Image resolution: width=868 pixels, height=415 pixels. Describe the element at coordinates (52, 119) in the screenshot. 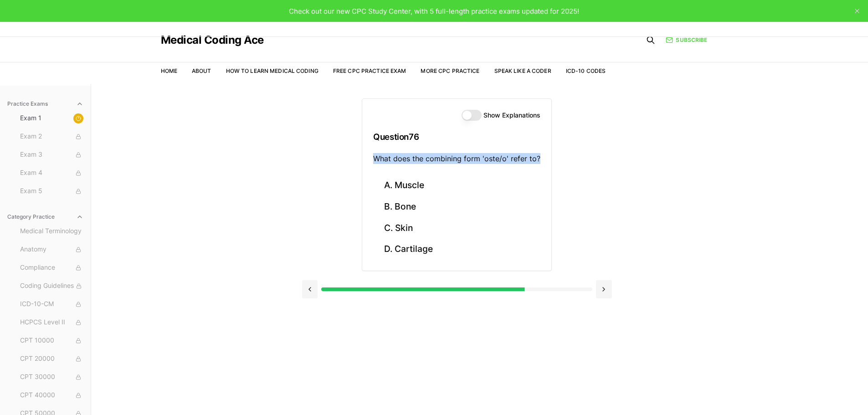

I see `button: Exam 1` at that location.